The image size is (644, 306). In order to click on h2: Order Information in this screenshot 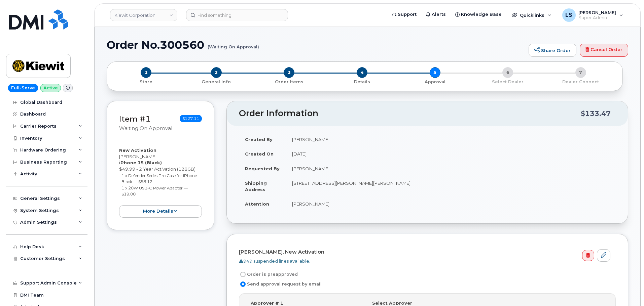, I will do `click(410, 114)`.